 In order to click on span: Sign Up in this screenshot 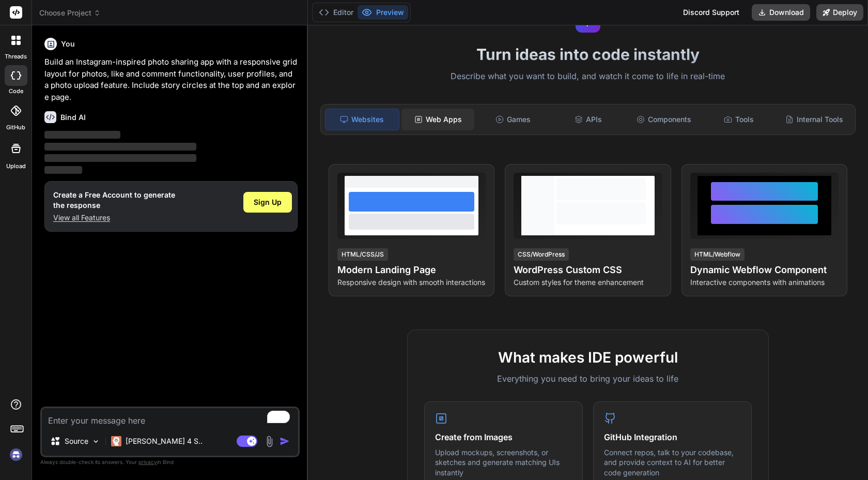, I will do `click(268, 202)`.